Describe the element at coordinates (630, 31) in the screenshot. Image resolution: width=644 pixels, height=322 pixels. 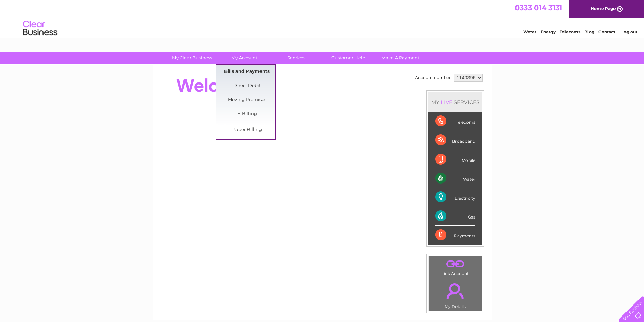
I see `a: Log out` at that location.